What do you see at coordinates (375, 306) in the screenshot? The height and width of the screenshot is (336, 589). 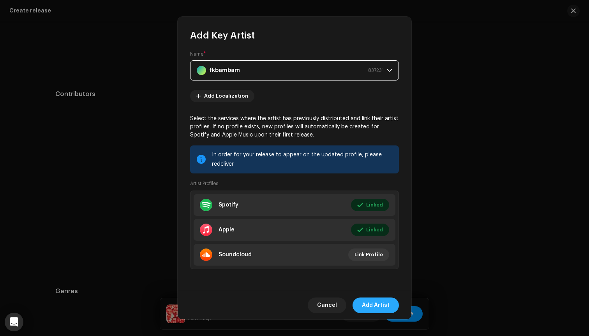 I see `button: Add Artist` at bounding box center [375, 306].